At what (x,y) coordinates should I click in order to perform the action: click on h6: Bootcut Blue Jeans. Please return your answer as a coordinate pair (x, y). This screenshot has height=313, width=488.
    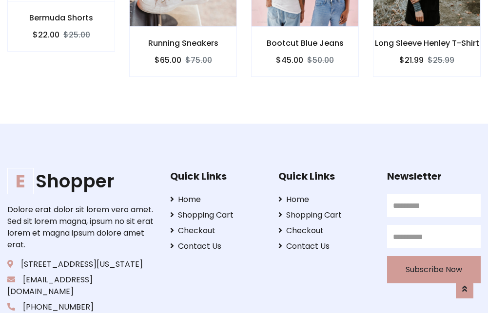
    Looking at the image, I should click on (304, 43).